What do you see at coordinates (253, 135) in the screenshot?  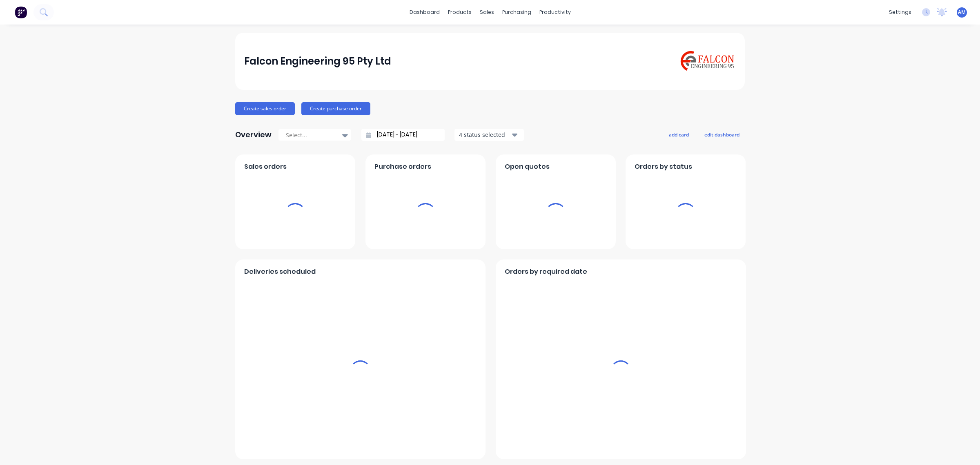 I see `div: Overview` at bounding box center [253, 135].